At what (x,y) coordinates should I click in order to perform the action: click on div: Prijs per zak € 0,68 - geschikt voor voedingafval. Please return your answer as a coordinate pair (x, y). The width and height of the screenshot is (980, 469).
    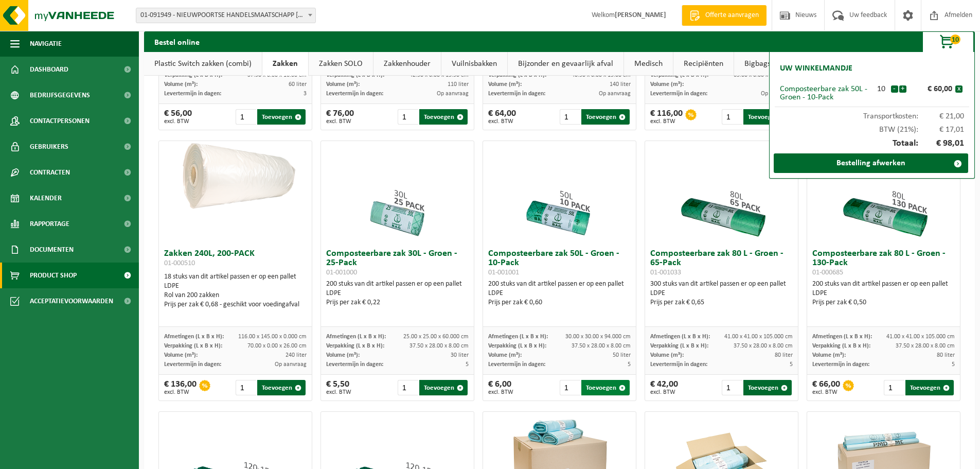
    Looking at the image, I should click on (235, 305).